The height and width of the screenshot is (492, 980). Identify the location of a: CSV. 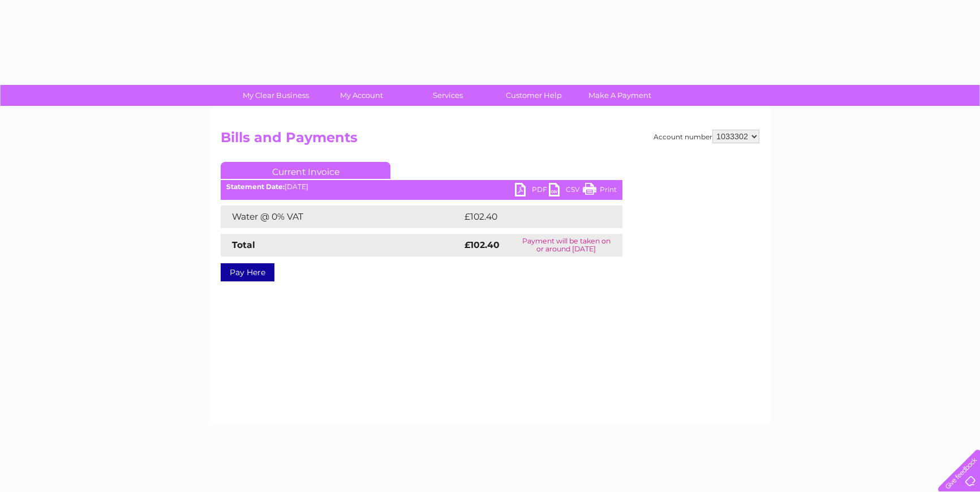
(566, 190).